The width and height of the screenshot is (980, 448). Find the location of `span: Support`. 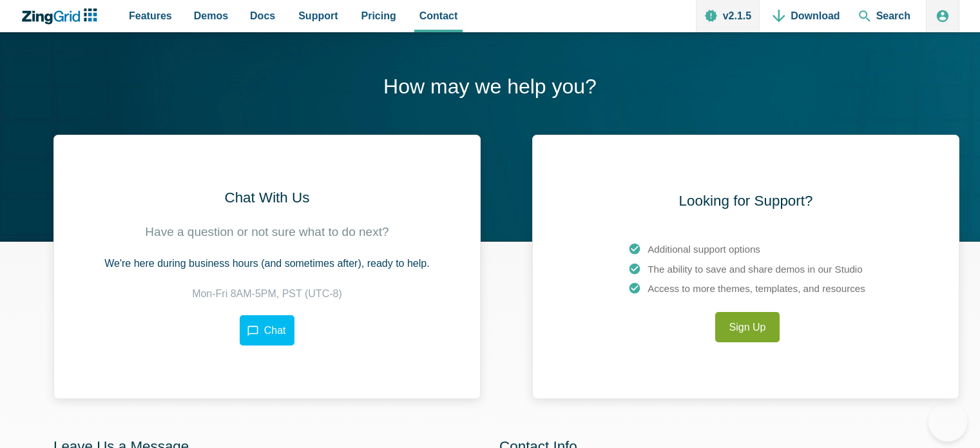

span: Support is located at coordinates (318, 15).